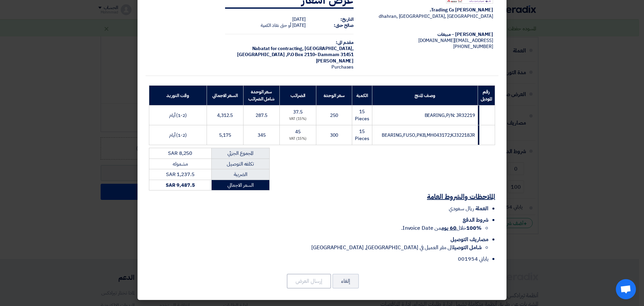 Image resolution: width=644 pixels, height=306 pixels. What do you see at coordinates (178, 95) in the screenshot?
I see `th: وقت التوريد` at bounding box center [178, 95].